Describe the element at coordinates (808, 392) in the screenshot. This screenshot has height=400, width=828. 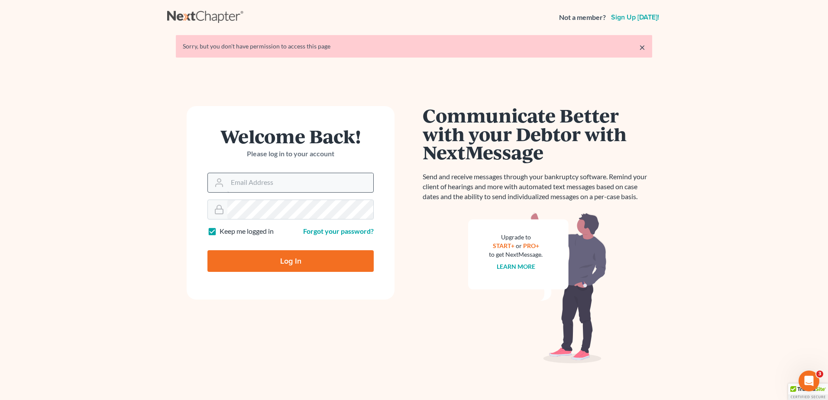
I see `div: TrustedSite Certified` at that location.